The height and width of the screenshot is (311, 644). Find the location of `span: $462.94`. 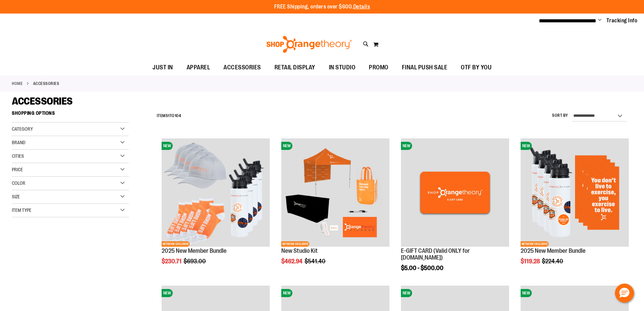

span: $462.94 is located at coordinates (292, 261).